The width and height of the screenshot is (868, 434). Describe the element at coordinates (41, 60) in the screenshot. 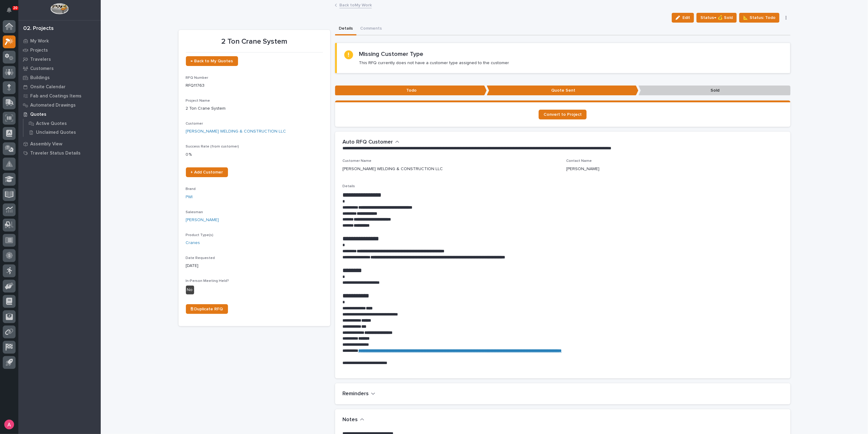

I see `p: Travelers` at that location.